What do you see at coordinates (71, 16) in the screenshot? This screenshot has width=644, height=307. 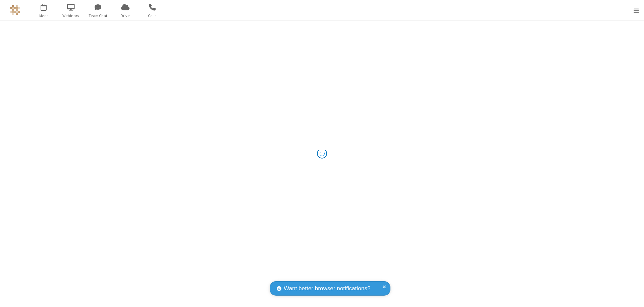 I see `span: Webinars` at bounding box center [71, 16].